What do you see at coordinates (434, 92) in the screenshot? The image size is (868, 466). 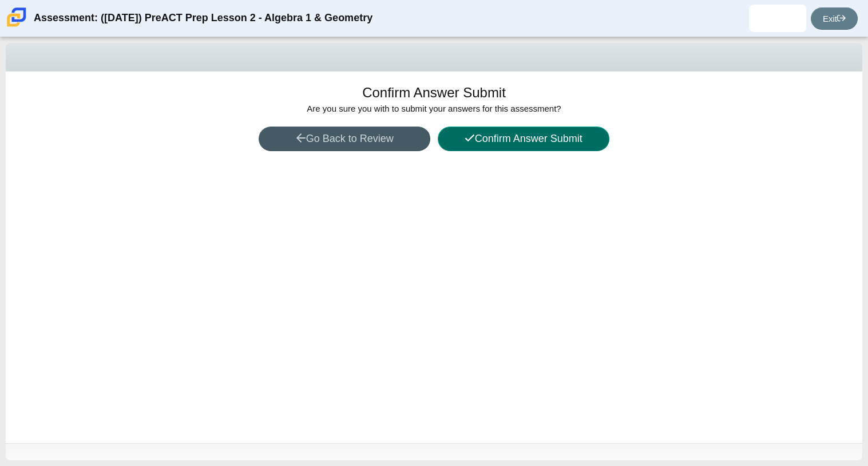 I see `h1: Confirm Answer Submit` at bounding box center [434, 92].